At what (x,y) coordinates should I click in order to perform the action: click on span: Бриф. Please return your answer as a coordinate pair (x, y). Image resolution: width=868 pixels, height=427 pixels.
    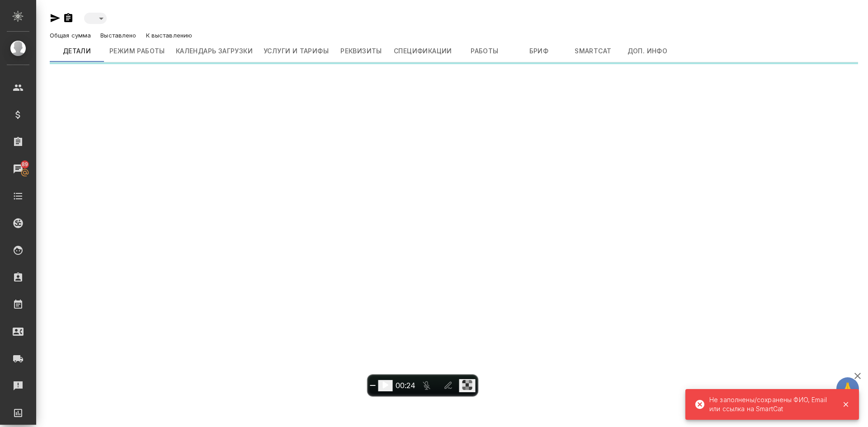
    Looking at the image, I should click on (539, 51).